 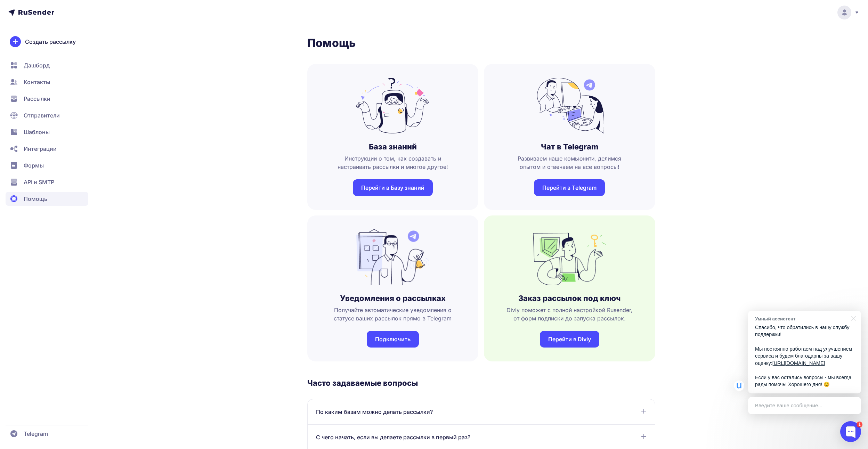 I want to click on span: Интеграции, so click(x=40, y=148).